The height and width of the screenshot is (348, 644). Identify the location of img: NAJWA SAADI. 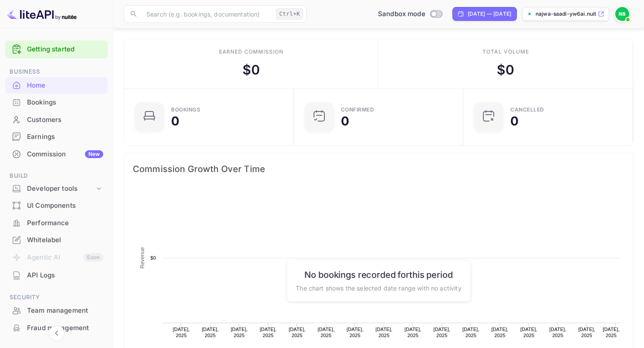
(622, 14).